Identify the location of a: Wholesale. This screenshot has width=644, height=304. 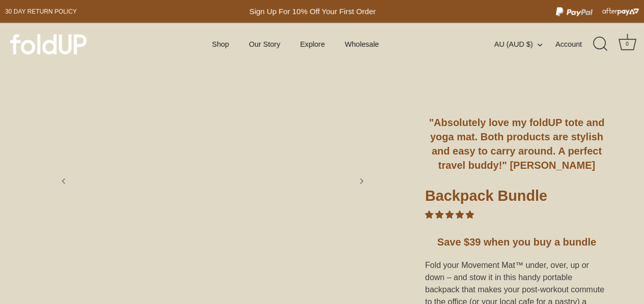
(362, 44).